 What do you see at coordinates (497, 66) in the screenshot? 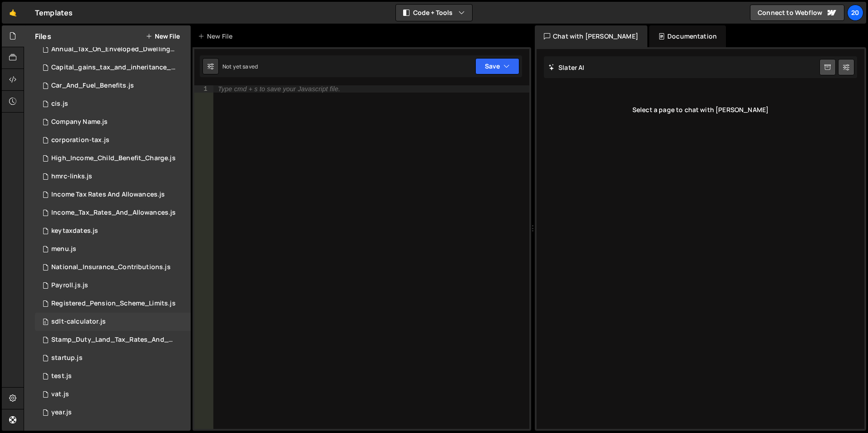
I see `button: Save` at bounding box center [497, 66].